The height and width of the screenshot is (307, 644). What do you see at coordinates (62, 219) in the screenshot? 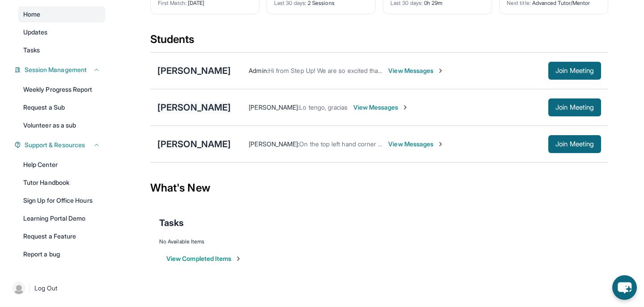
I see `a: Learning Portal Demo` at bounding box center [62, 219].